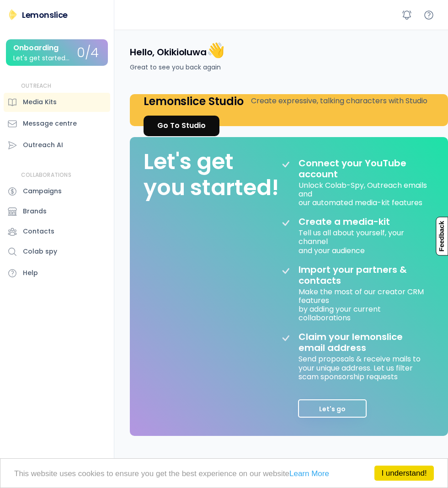 The width and height of the screenshot is (448, 488). I want to click on div: Help, so click(30, 273).